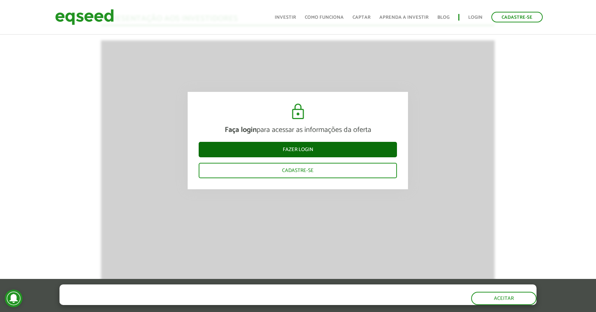 The height and width of the screenshot is (312, 596). Describe the element at coordinates (241, 130) in the screenshot. I see `strong: Faça login` at that location.